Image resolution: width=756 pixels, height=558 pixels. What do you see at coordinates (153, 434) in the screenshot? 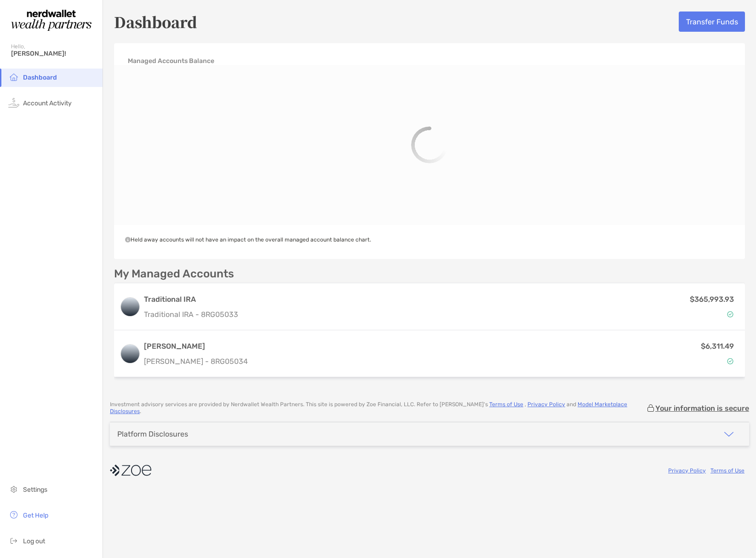
I see `div: Platform Disclosures` at bounding box center [153, 434].